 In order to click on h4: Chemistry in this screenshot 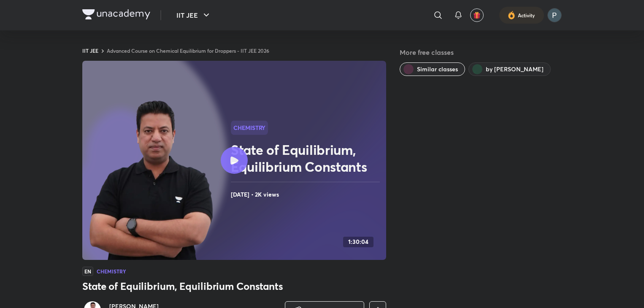, I will do `click(111, 271)`.